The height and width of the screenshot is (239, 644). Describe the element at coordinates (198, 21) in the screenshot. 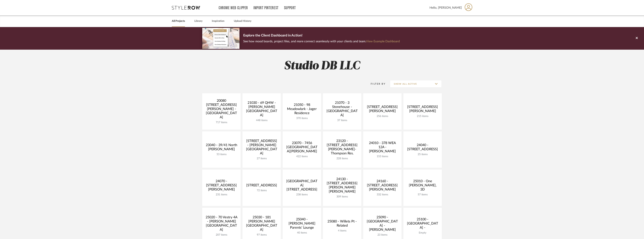

I see `a: Library` at that location.